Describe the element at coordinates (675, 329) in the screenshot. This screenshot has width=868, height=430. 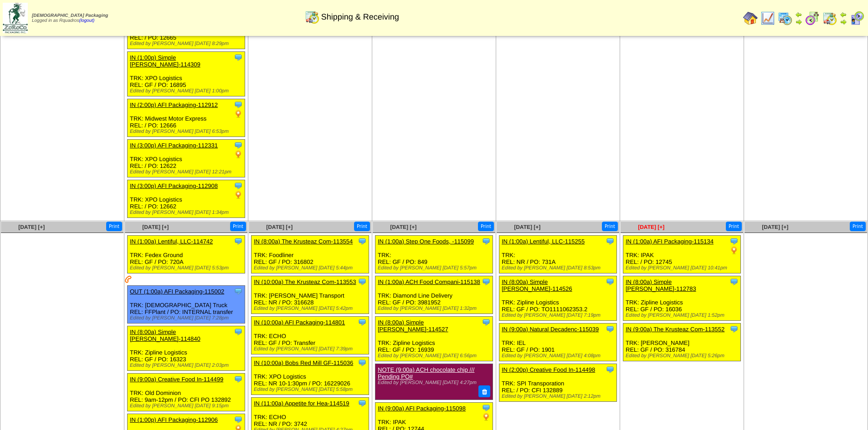
I see `a: IN (9:00a) The Krusteaz Com-113552` at that location.